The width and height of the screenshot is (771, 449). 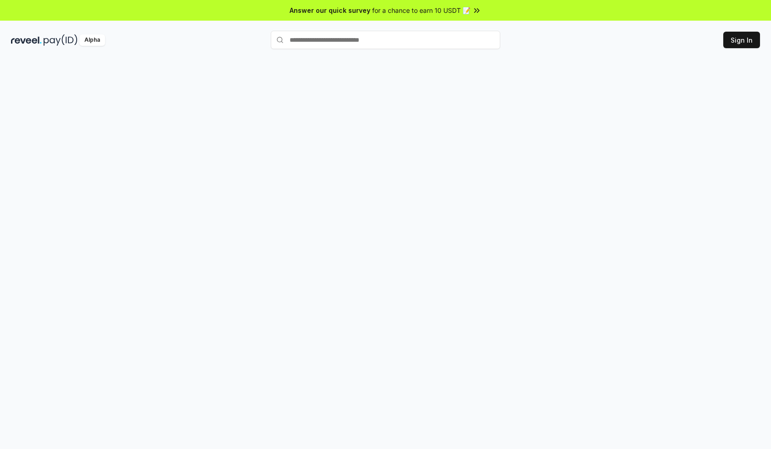 What do you see at coordinates (92, 40) in the screenshot?
I see `div: Alpha` at bounding box center [92, 40].